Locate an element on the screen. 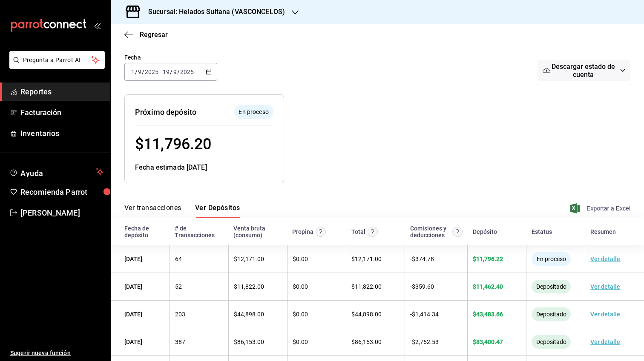 This screenshot has width=644, height=361. span: Inventarios is located at coordinates (62, 133).